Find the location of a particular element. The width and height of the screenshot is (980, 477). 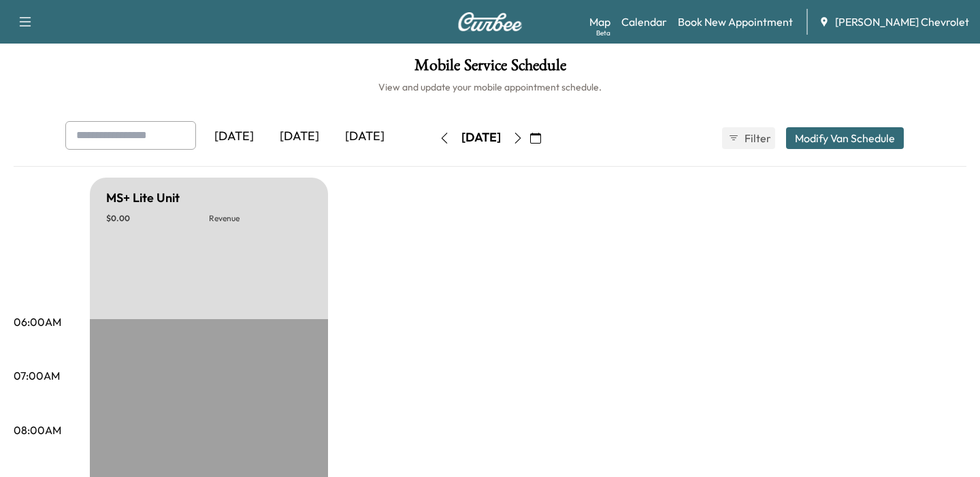

p: 07:00AM is located at coordinates (37, 376).